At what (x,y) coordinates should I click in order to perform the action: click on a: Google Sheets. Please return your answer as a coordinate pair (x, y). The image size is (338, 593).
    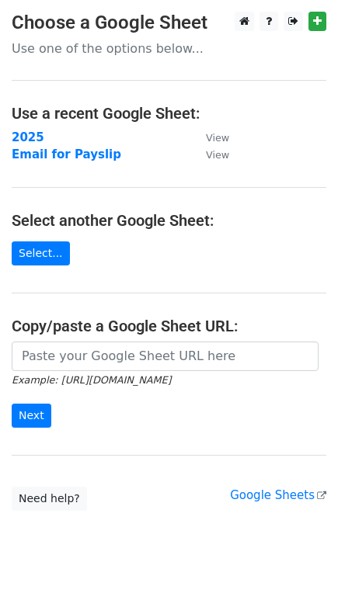
    Looking at the image, I should click on (278, 495).